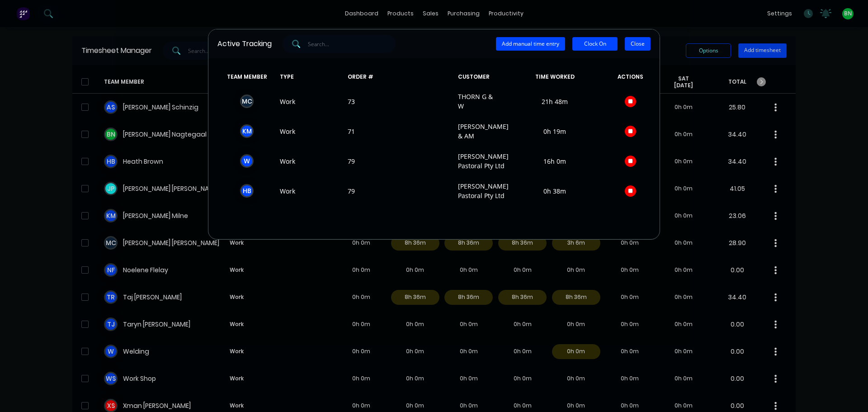  What do you see at coordinates (530, 44) in the screenshot?
I see `button: Add manual time entry` at bounding box center [530, 44].